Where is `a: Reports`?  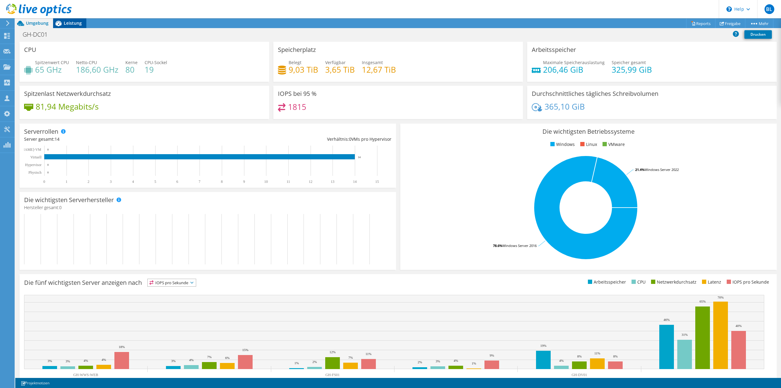 a: Reports is located at coordinates (700, 23).